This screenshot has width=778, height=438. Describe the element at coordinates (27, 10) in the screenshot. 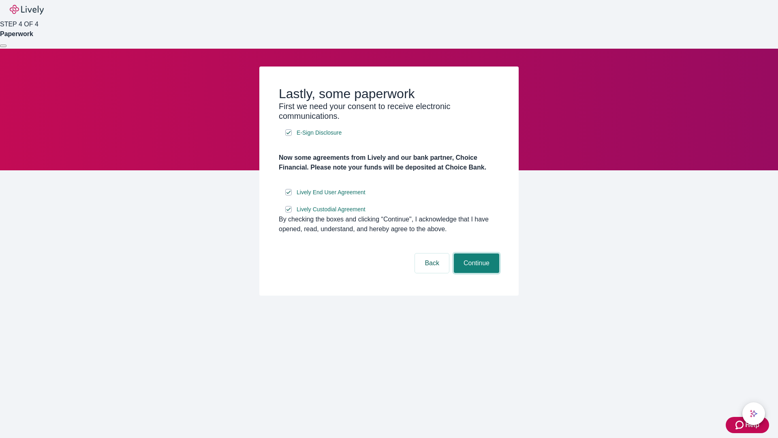

I see `img: Lively` at that location.